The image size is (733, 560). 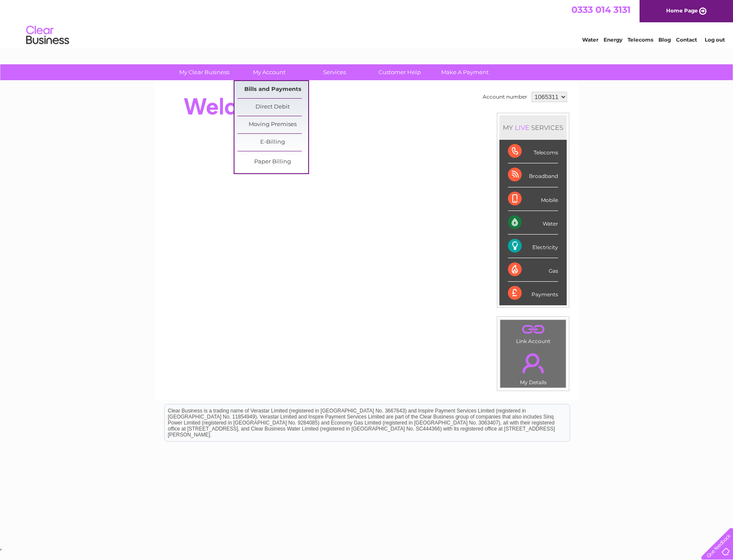 What do you see at coordinates (532, 246) in the screenshot?
I see `div: Electricity` at bounding box center [532, 246].